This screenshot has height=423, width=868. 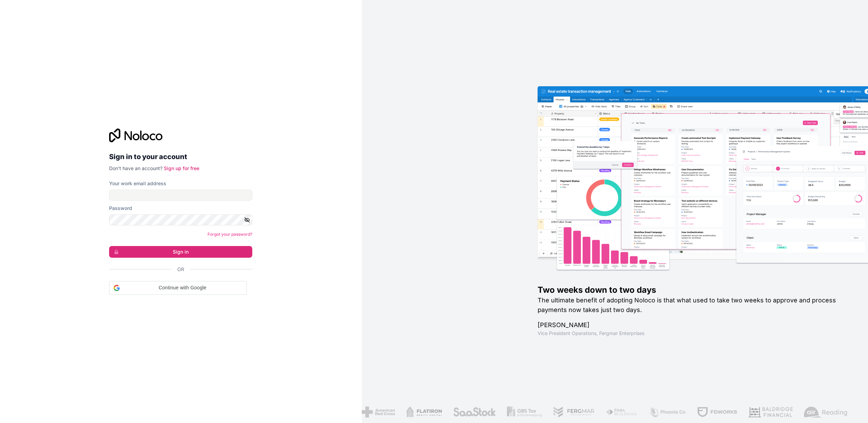 What do you see at coordinates (178, 289) in the screenshot?
I see `div: Continue with Google` at bounding box center [178, 289].